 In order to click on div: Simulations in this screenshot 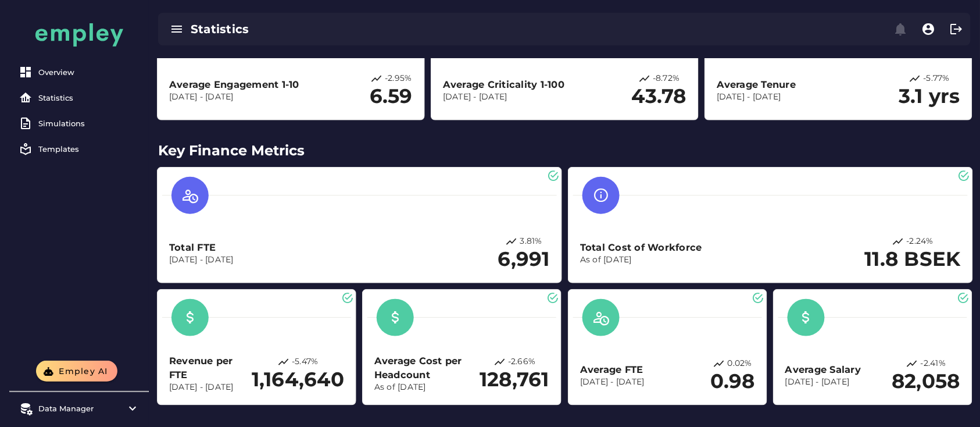, I will do `click(89, 123)`.